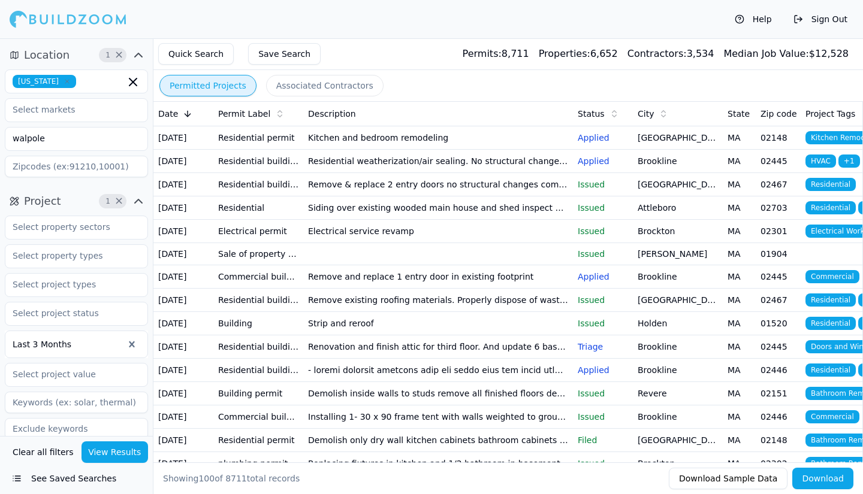  I want to click on td: Strip and reroof, so click(438, 323).